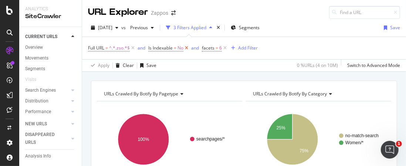 Image resolution: width=406 pixels, height=166 pixels. What do you see at coordinates (374, 65) in the screenshot?
I see `div: Switch to Advanced Mode` at bounding box center [374, 65].